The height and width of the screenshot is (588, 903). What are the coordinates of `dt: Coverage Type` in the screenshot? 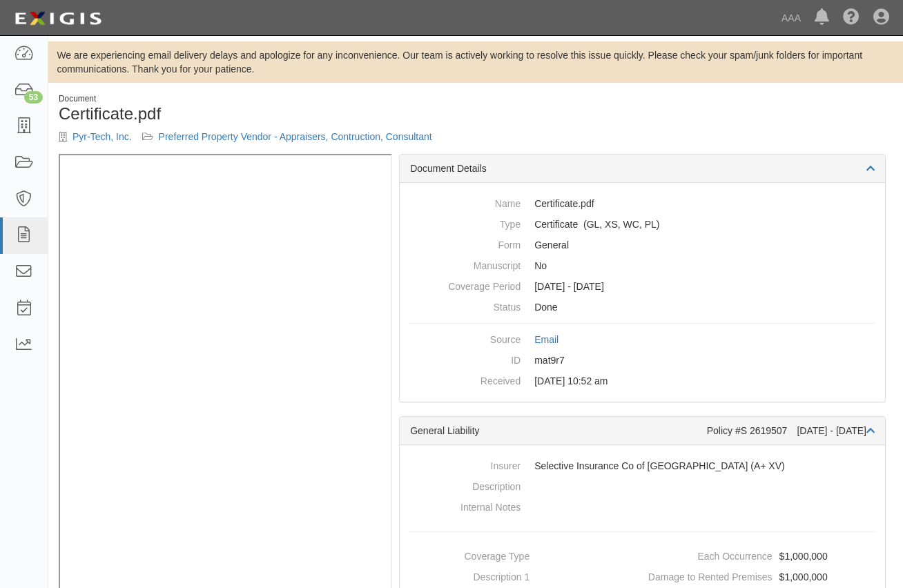 It's located at (467, 554).